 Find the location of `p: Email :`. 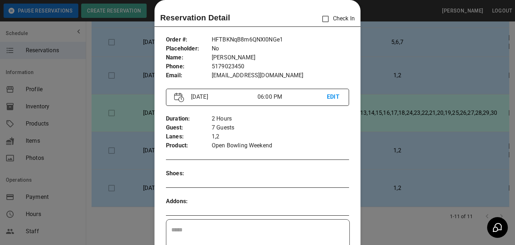

p: Email : is located at coordinates (189, 75).